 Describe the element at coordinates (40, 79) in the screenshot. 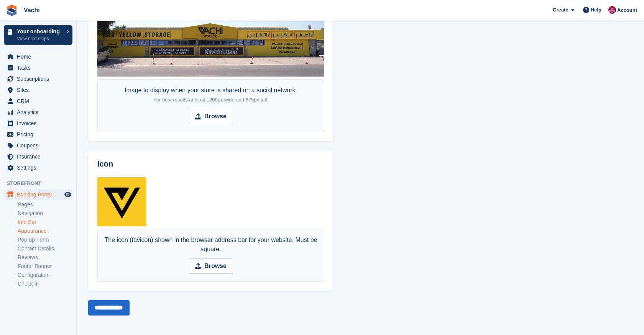

I see `span: Subscriptions` at that location.